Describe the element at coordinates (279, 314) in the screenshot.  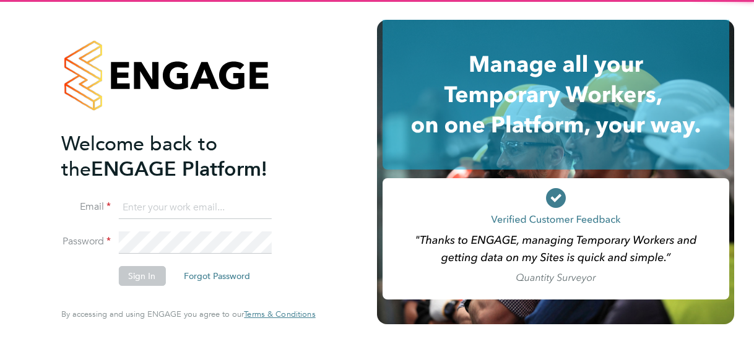
I see `span: Terms & Conditions` at that location.